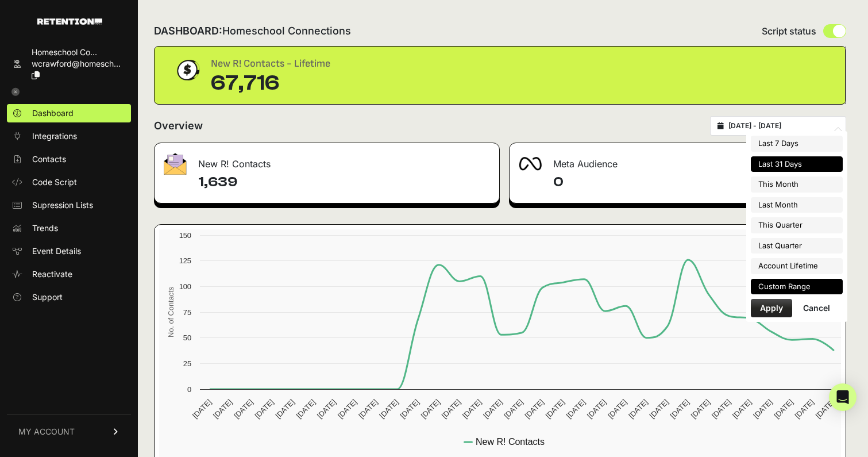  I want to click on li: Last Month, so click(797, 205).